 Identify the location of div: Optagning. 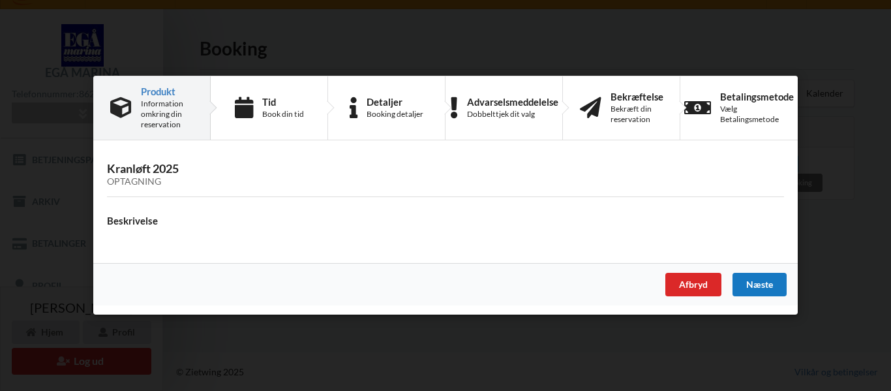
(446, 182).